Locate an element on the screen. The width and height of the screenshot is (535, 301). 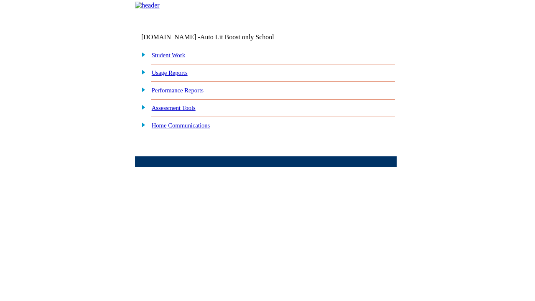
a: Assessment Tools is located at coordinates (174, 108).